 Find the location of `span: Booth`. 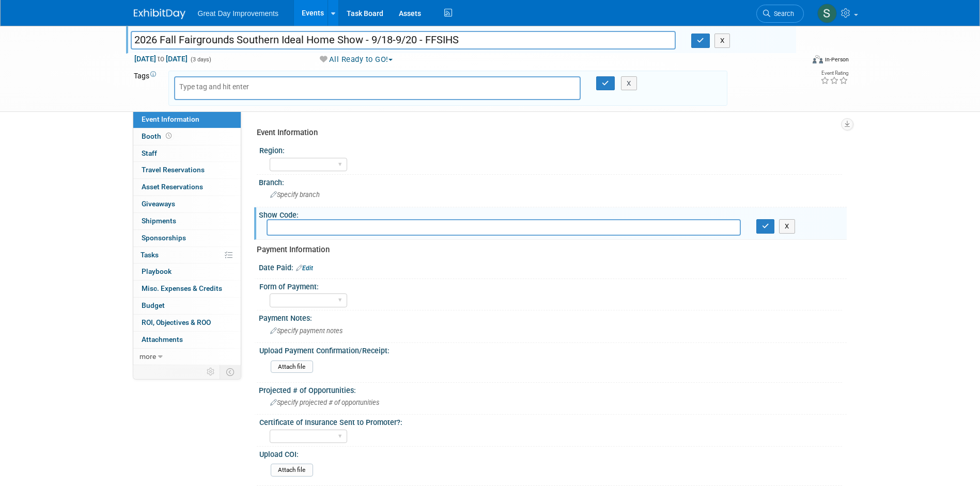

span: Booth is located at coordinates (157, 136).